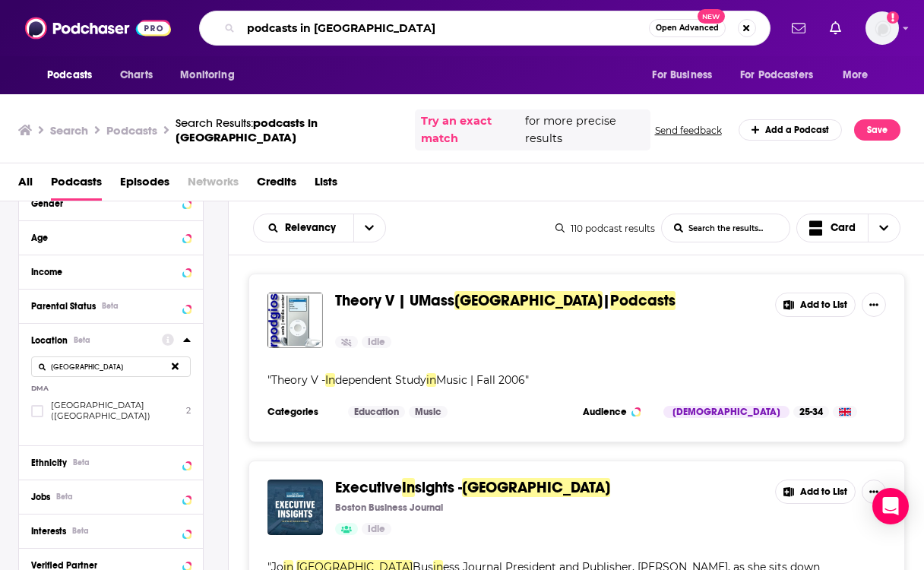 The image size is (924, 570). I want to click on p: DMA, so click(111, 389).